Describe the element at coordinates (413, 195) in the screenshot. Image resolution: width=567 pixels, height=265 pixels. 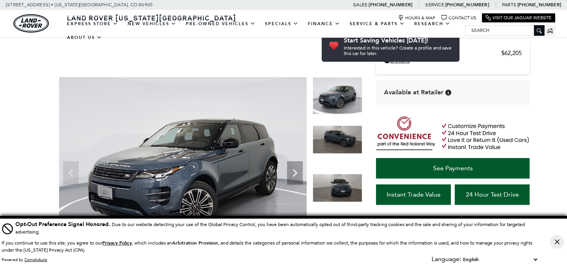
I see `a: Instant Trade Value` at that location.